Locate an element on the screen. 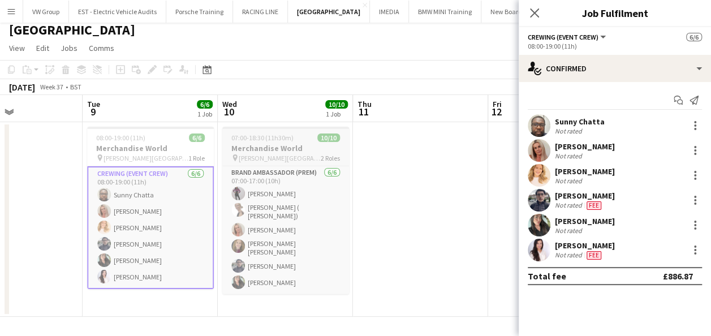 The height and width of the screenshot is (336, 711). button: VW Group is located at coordinates (46, 11).